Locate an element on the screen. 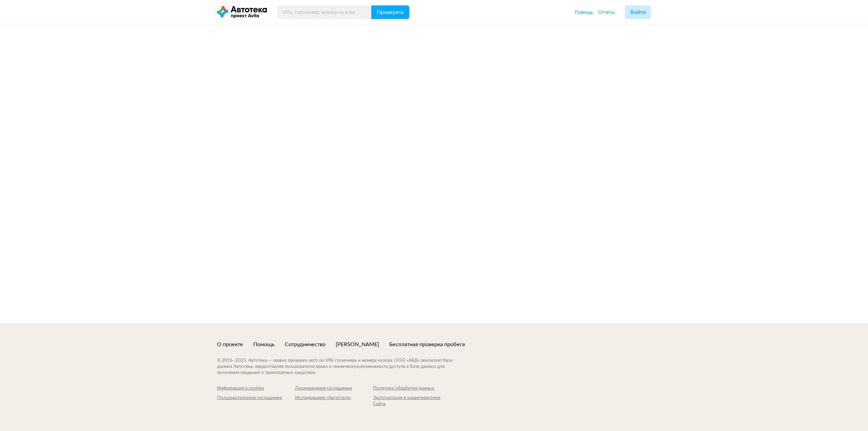 Image resolution: width=868 pixels, height=431 pixels. a: Лицензионное соглашение is located at coordinates (334, 389).